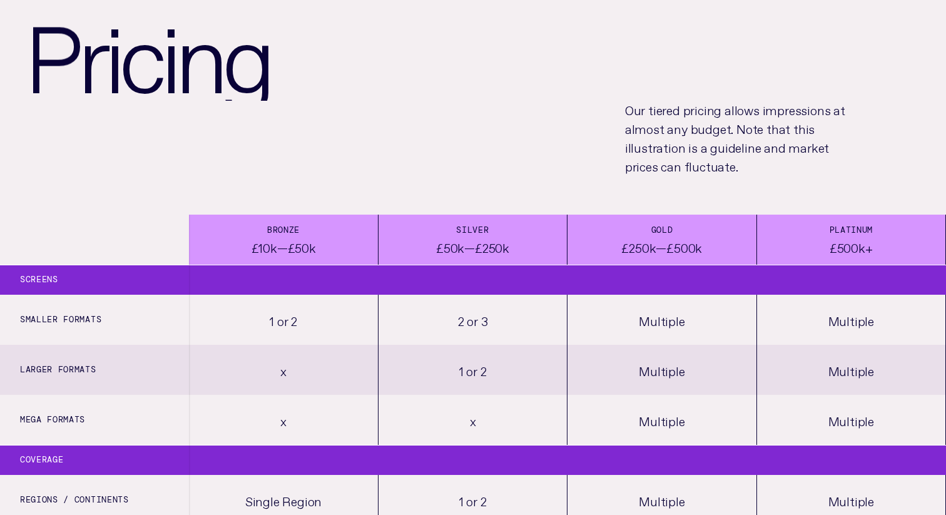  I want to click on p: Our tiered pricing allows impressions at almost any budget. Note that this illustration is a guid..., so click(735, 137).